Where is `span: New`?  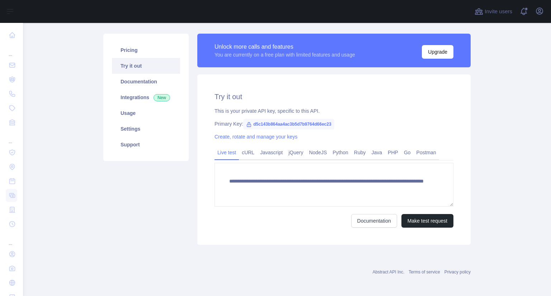
span: New is located at coordinates (162, 98).